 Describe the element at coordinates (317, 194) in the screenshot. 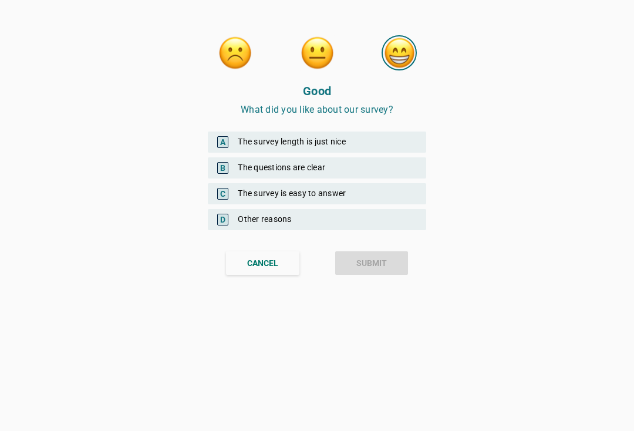

I see `div: The survey is easy to answer` at that location.